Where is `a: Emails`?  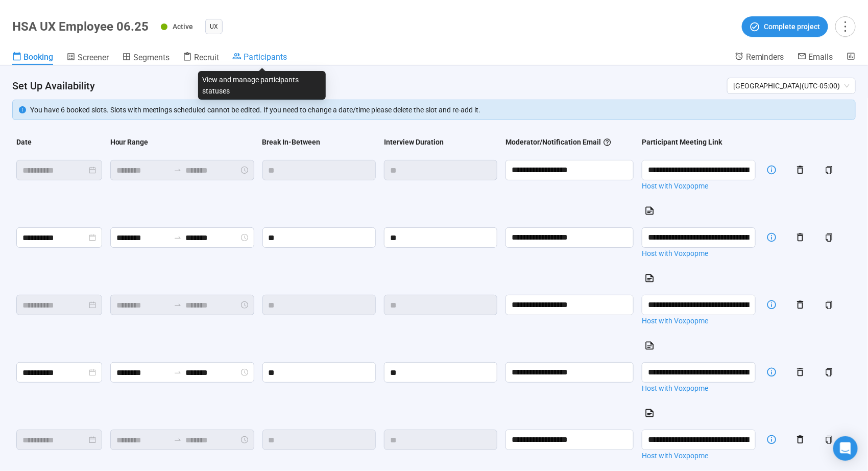 a: Emails is located at coordinates (815, 58).